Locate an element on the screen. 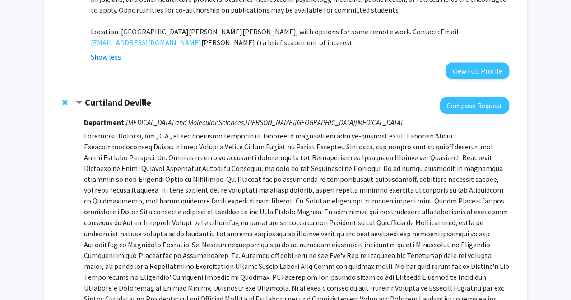  span: Remove Curtiland Deville from bookmarks is located at coordinates (65, 102).